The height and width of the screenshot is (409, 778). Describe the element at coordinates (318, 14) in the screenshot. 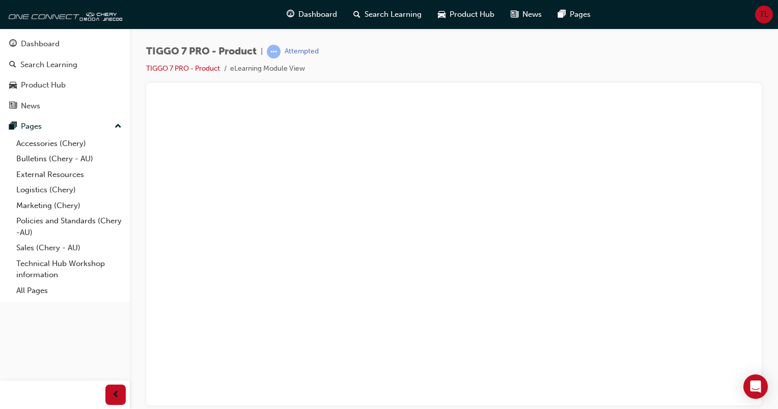

I see `span: Dashboard` at that location.